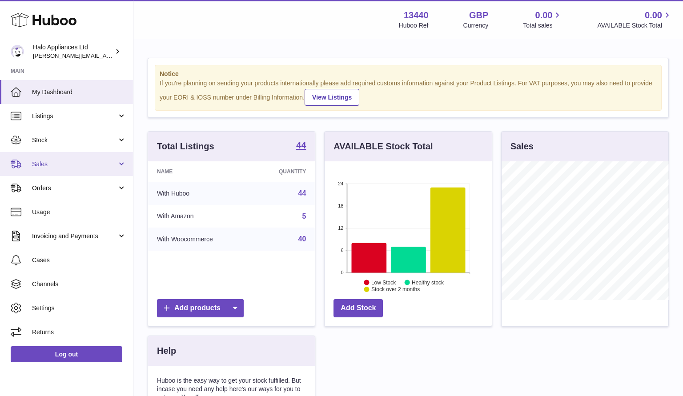  What do you see at coordinates (341, 184) in the screenshot?
I see `text: 24` at bounding box center [341, 184].